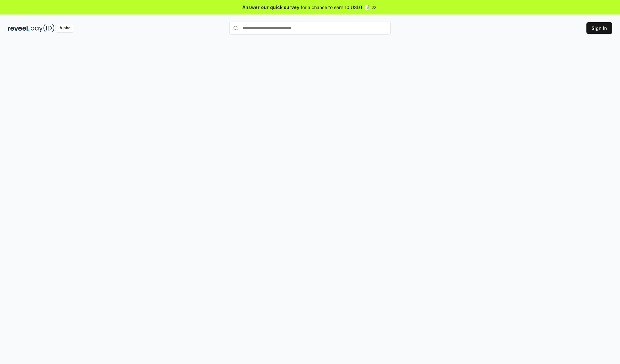 The height and width of the screenshot is (364, 620). Describe the element at coordinates (335, 7) in the screenshot. I see `span: for a chance to earn 10 USDT 📝` at that location.